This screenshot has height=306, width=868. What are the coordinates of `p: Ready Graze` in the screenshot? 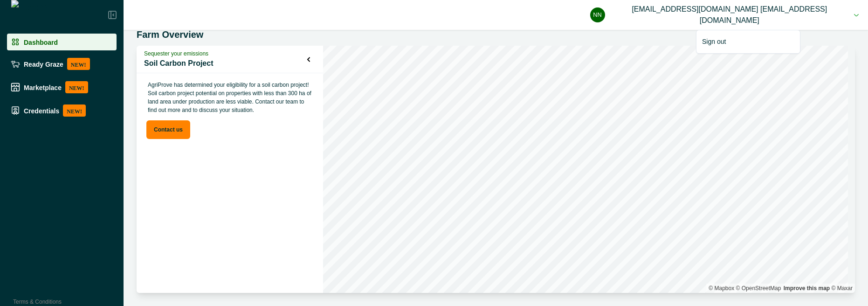 It's located at (43, 64).